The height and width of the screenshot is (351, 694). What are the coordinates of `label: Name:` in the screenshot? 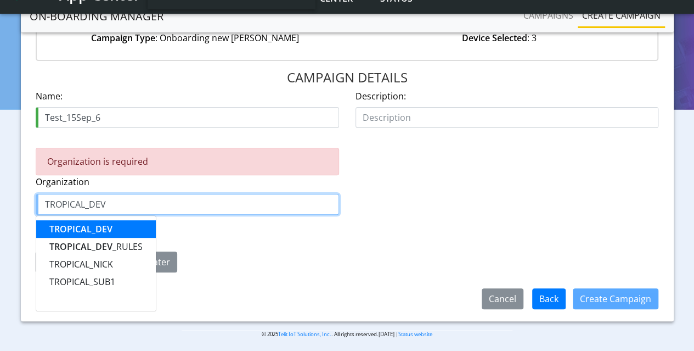 It's located at (49, 96).